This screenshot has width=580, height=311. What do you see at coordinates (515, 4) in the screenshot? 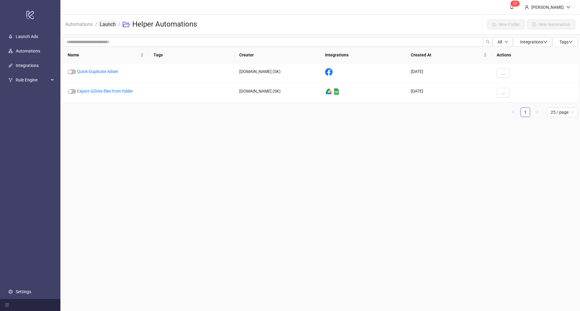
I see `sup: 22` at bounding box center [515, 4].